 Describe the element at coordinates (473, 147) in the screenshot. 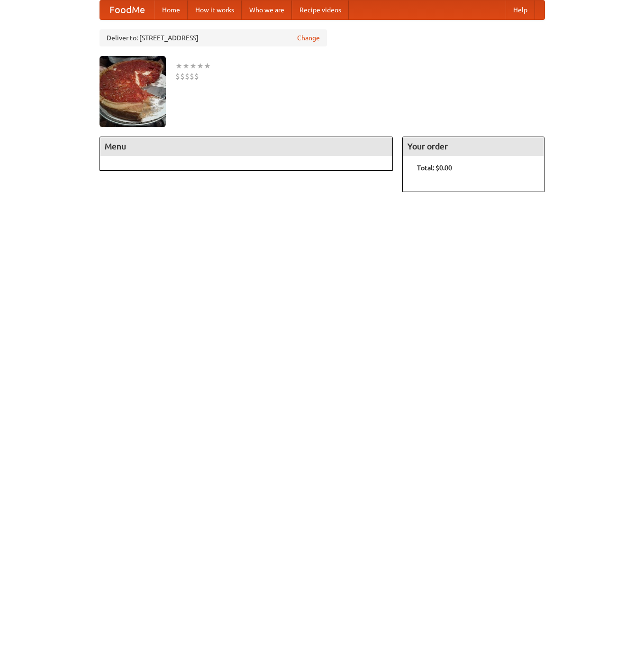

I see `h4: Your order` at that location.